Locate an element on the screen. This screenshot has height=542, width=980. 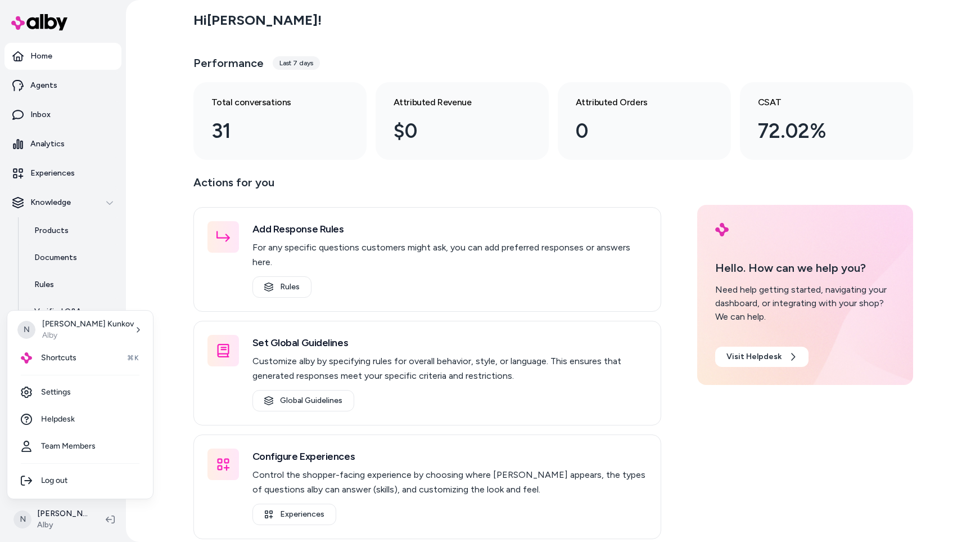
div: Log out is located at coordinates (80, 480).